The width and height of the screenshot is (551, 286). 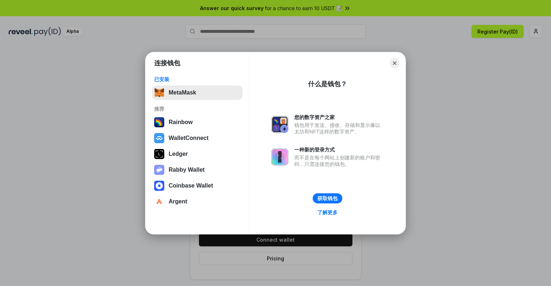 I want to click on button: Argent, so click(x=197, y=202).